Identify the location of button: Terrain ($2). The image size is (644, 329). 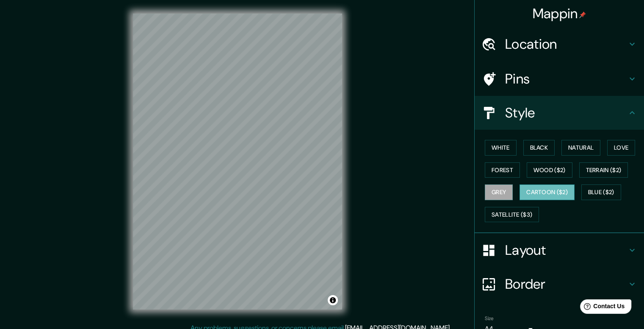
(604, 170).